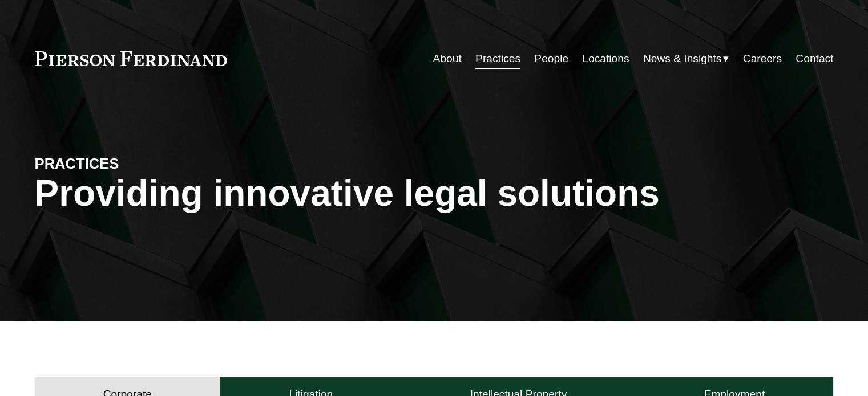  Describe the element at coordinates (683, 59) in the screenshot. I see `span: News & Insights` at that location.